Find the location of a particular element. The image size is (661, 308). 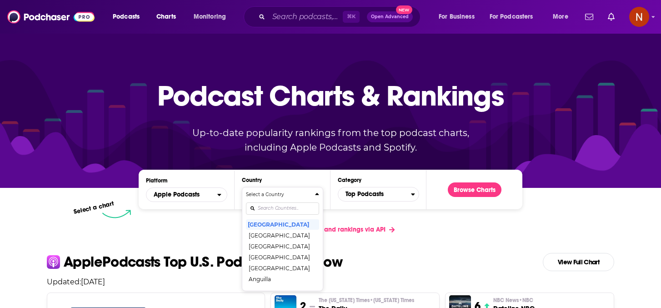

span: Get podcast charts and rankings via API is located at coordinates (326, 229).